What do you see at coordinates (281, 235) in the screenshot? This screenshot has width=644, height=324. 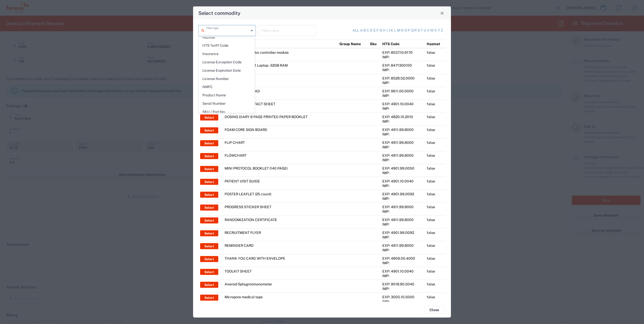 I see `td: RECRUITMENT FLYER` at bounding box center [281, 235].